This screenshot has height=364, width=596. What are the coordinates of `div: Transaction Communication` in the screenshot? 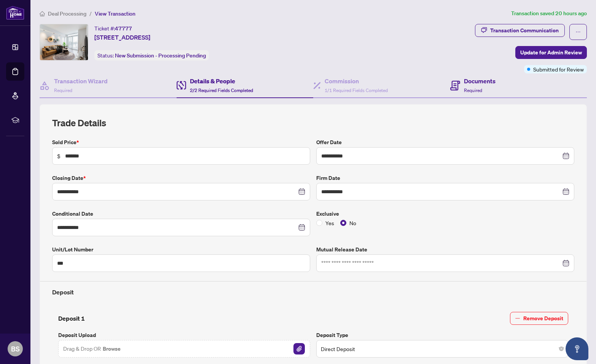 It's located at (525, 30).